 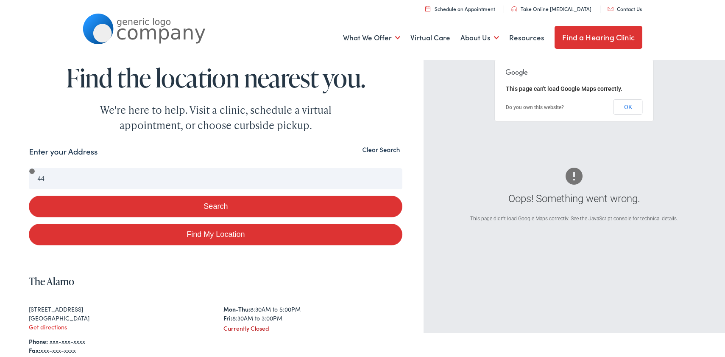 I want to click on strong: Mon-Thu:, so click(x=237, y=309).